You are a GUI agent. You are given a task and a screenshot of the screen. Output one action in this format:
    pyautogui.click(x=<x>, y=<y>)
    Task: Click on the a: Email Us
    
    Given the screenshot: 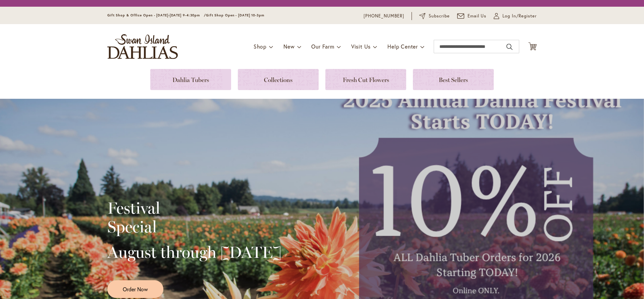 What is the action you would take?
    pyautogui.click(x=472, y=16)
    